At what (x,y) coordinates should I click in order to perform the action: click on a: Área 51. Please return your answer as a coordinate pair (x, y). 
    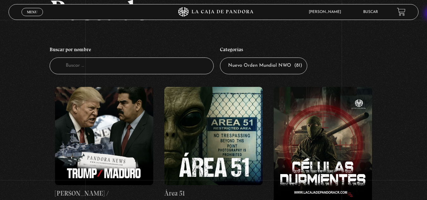
    Looking at the image, I should click on (213, 142).